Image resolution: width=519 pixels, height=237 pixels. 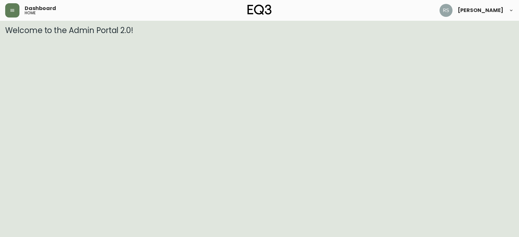 I want to click on h3: Welcome to the Admin Portal 2.0!, so click(x=260, y=31).